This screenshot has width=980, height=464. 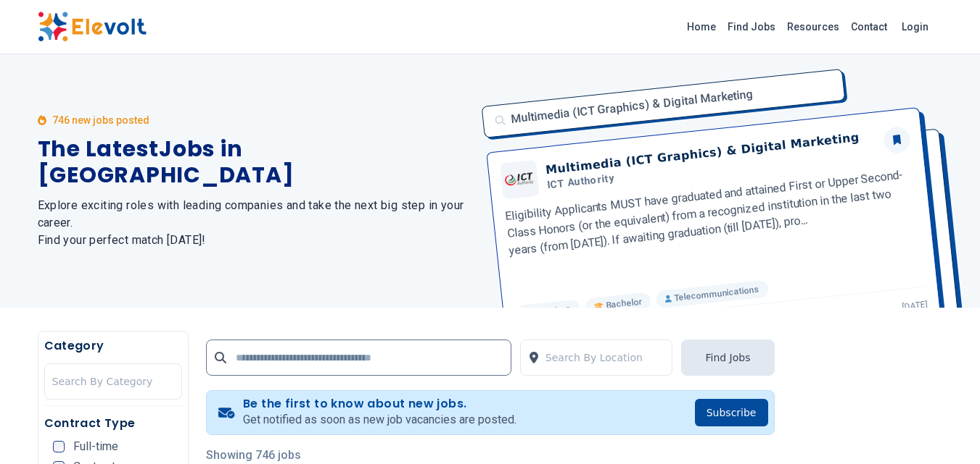 What do you see at coordinates (380, 420) in the screenshot?
I see `p: Get notified as soon as new job vacancies are posted.` at bounding box center [380, 420].